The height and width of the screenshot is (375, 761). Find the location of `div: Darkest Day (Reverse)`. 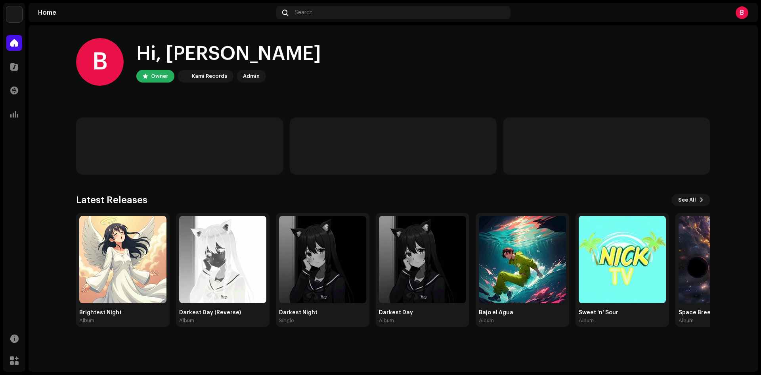

div: Darkest Day (Reverse) is located at coordinates (223, 313).